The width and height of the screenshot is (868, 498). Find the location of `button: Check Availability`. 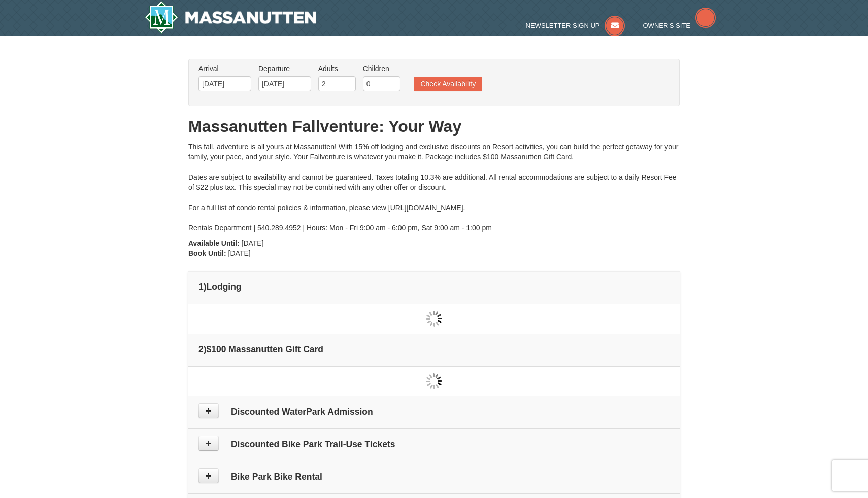

button: Check Availability is located at coordinates (448, 84).